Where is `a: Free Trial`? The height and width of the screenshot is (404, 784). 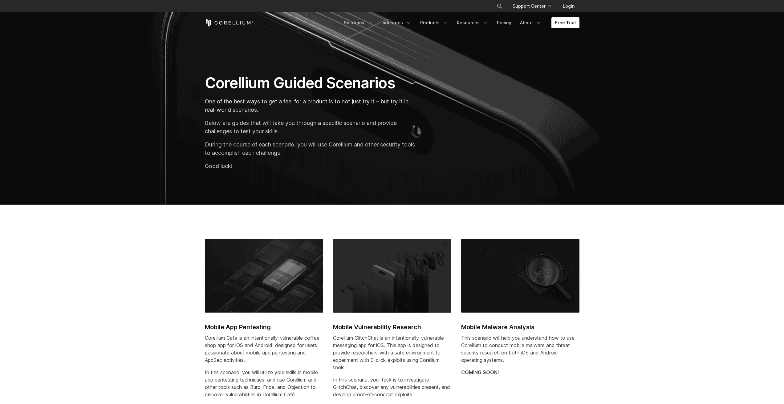 a: Free Trial is located at coordinates (565, 23).